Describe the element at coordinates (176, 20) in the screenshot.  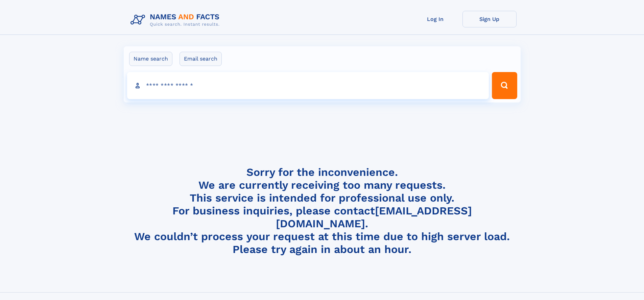
I see `img: Logo Names and Facts` at that location.